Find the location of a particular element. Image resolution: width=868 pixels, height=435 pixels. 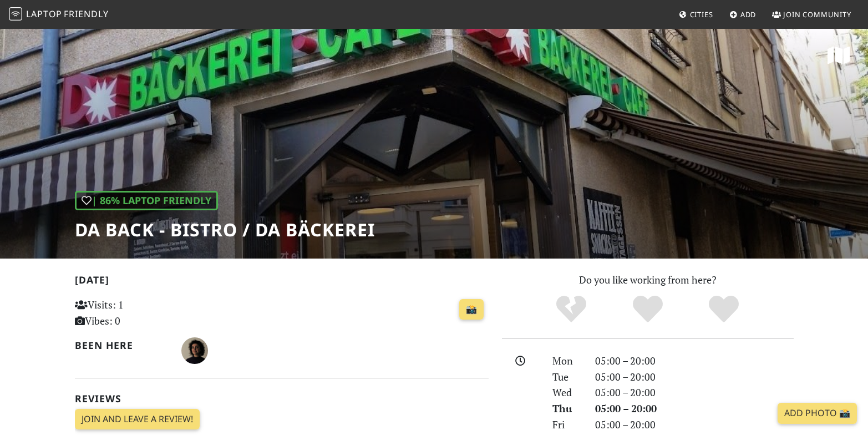

a: Cities is located at coordinates (696, 15).